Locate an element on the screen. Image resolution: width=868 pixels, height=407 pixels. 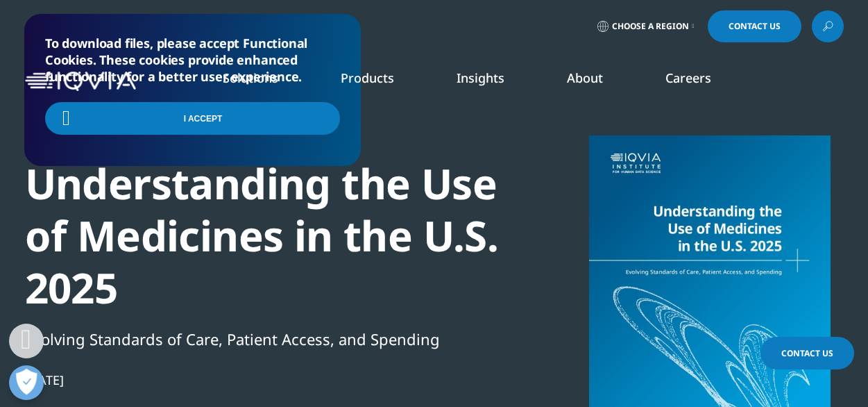
div: Understanding the Use of Medicines in the U.S. 2025 is located at coordinates (263, 235).